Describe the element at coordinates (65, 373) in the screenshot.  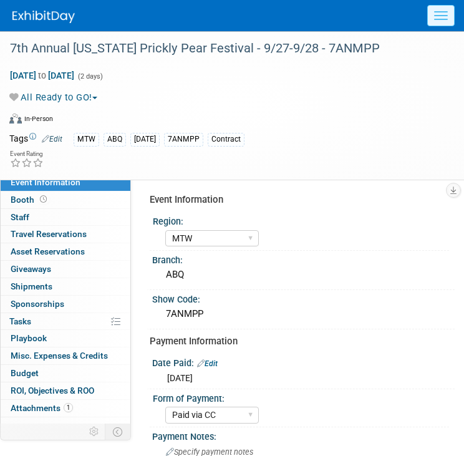
I see `a: Budget` at that location.